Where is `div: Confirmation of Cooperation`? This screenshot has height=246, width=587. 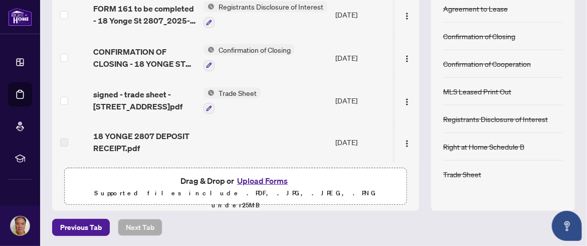 div: Confirmation of Cooperation is located at coordinates (487, 64).